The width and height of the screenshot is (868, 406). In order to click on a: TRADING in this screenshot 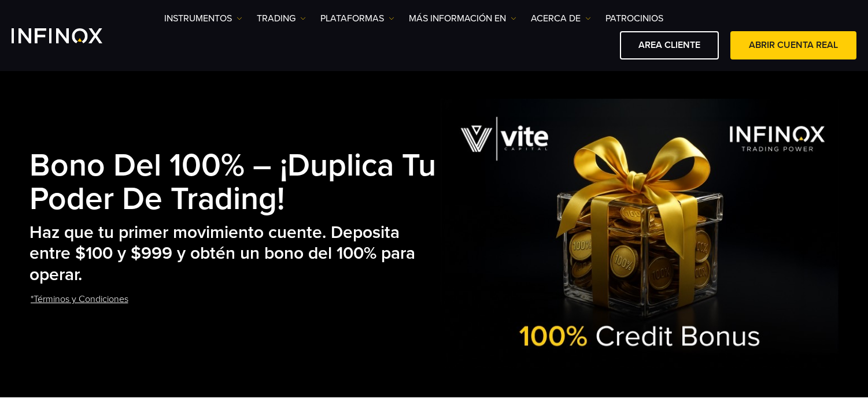, I will do `click(281, 18)`.